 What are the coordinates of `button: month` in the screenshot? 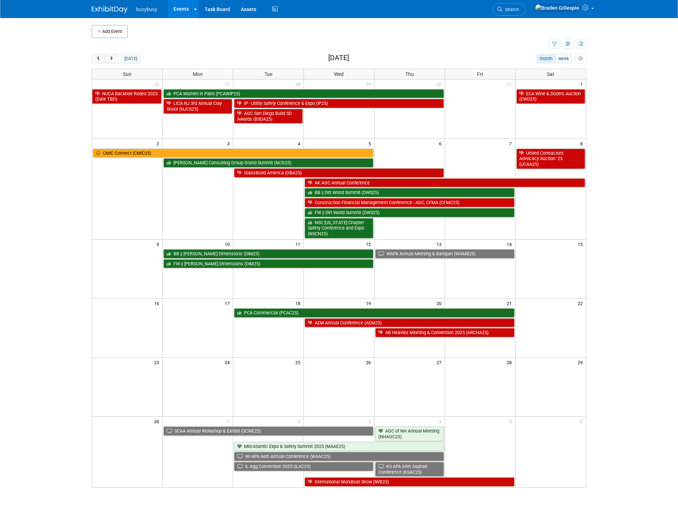 It's located at (546, 59).